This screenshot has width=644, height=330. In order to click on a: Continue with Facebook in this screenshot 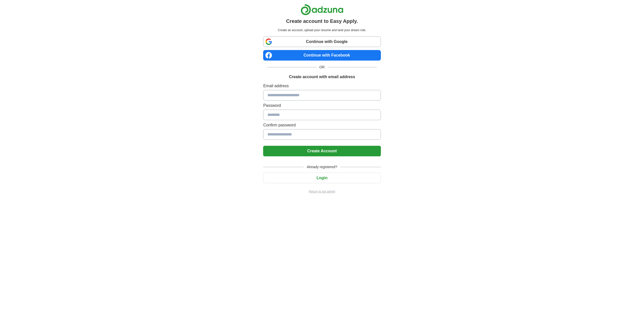, I will do `click(322, 56)`.